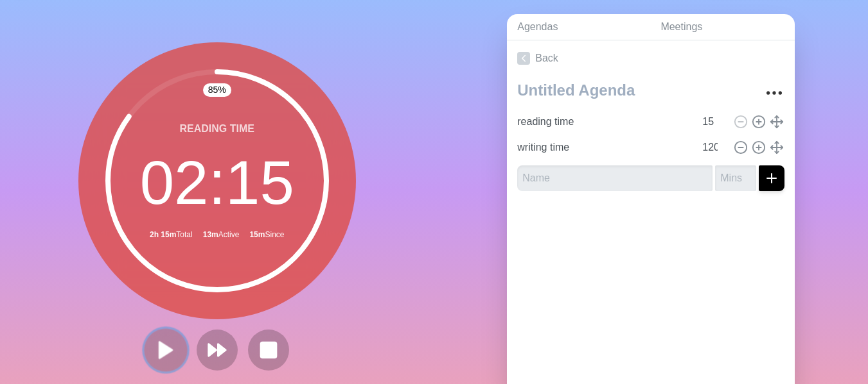 This screenshot has width=868, height=384. What do you see at coordinates (578, 27) in the screenshot?
I see `a: Agendas` at bounding box center [578, 27].